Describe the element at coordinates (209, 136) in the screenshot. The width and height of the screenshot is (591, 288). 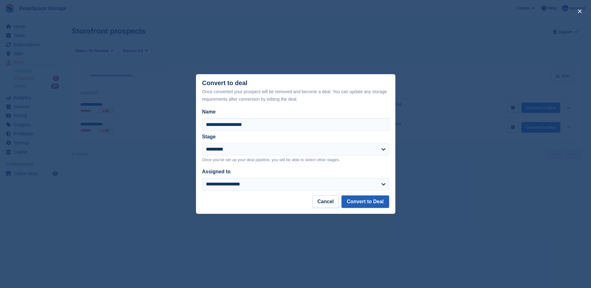
I see `label: Stage` at that location.